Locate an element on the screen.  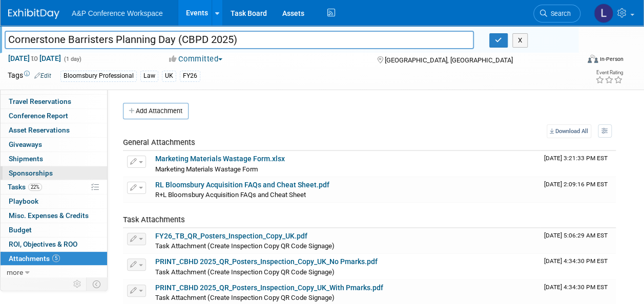
a: Download All is located at coordinates (568, 131).